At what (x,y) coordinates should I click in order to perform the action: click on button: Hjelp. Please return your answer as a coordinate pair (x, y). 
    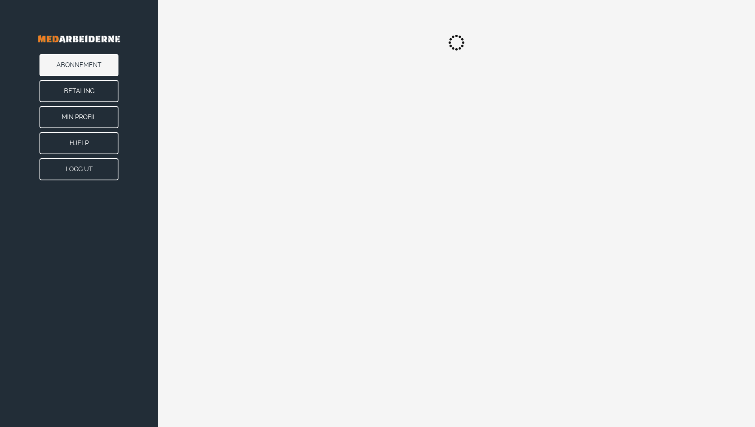
    Looking at the image, I should click on (79, 143).